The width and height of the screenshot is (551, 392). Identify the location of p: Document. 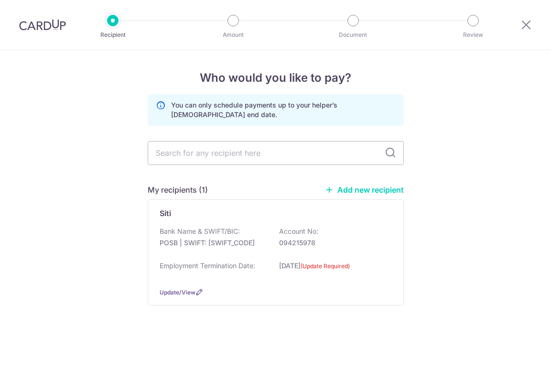
(353, 35).